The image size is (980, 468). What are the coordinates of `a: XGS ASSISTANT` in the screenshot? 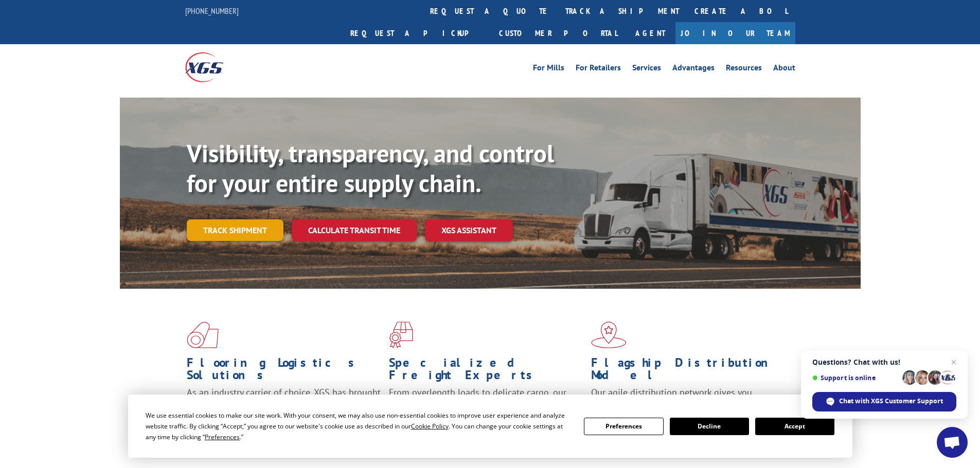 It's located at (468, 230).